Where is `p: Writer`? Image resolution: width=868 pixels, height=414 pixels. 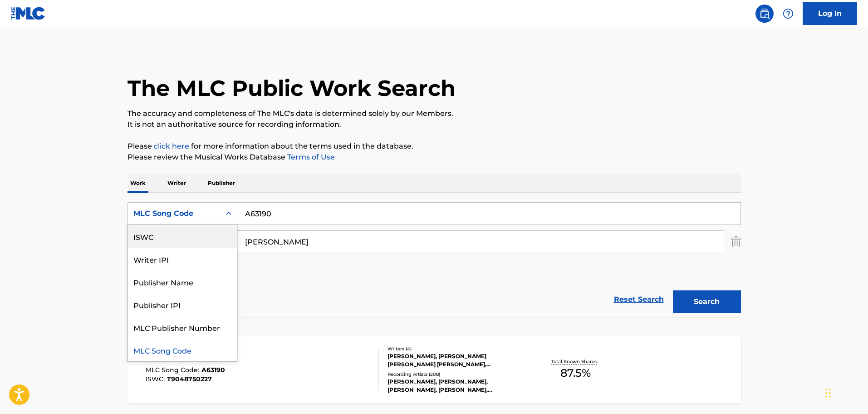 p: Writer is located at coordinates (176, 183).